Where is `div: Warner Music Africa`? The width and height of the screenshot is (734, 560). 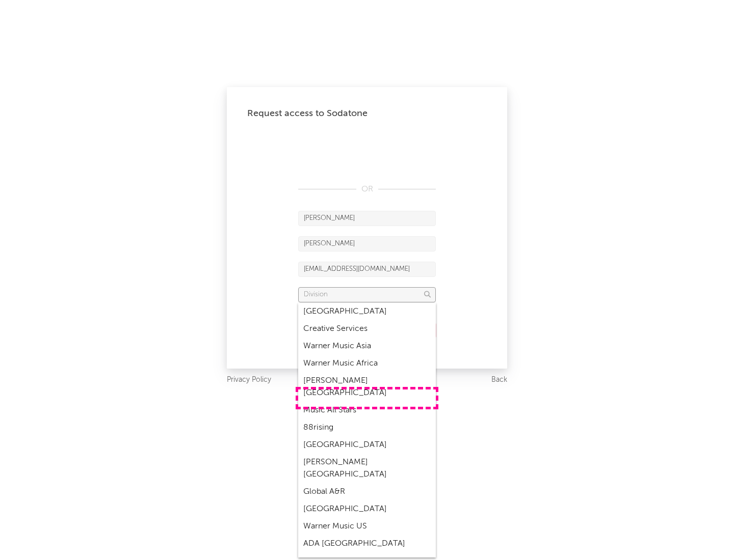 div: Warner Music Africa is located at coordinates (367, 364).